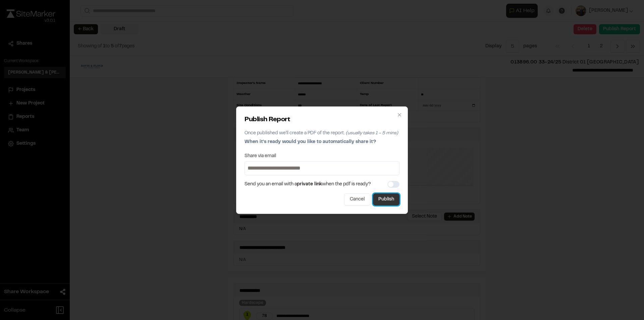 The image size is (644, 320). Describe the element at coordinates (310, 142) in the screenshot. I see `span: When it's ready would you like to automatically share it?` at that location.